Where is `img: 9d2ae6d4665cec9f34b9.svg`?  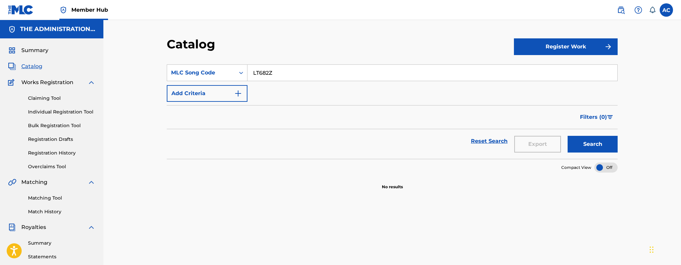 img: 9d2ae6d4665cec9f34b9.svg is located at coordinates (238, 93).